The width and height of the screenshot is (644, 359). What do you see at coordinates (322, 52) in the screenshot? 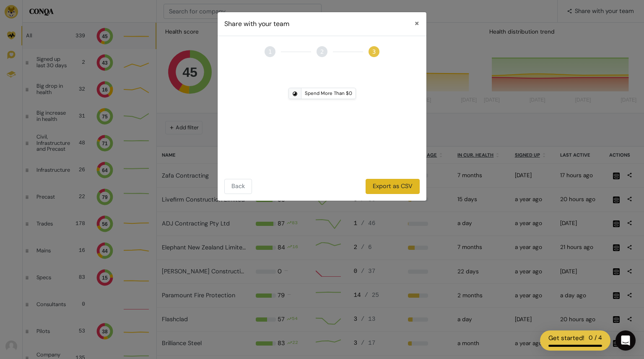
I see `div: 2` at bounding box center [322, 52].